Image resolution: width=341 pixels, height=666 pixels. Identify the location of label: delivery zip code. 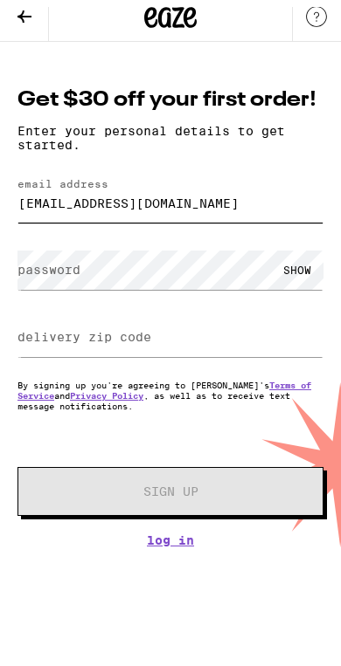
(84, 344).